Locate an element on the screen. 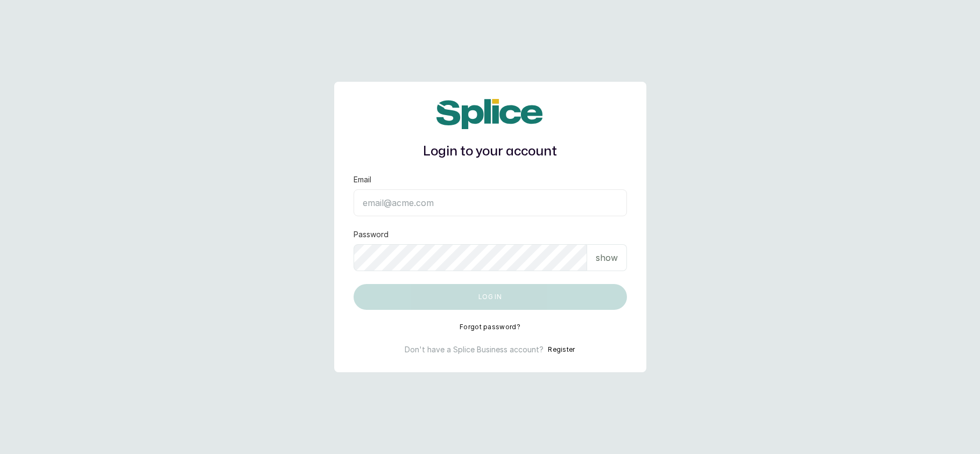 This screenshot has height=454, width=980. p: Don't have a Splice Business account? is located at coordinates (474, 350).